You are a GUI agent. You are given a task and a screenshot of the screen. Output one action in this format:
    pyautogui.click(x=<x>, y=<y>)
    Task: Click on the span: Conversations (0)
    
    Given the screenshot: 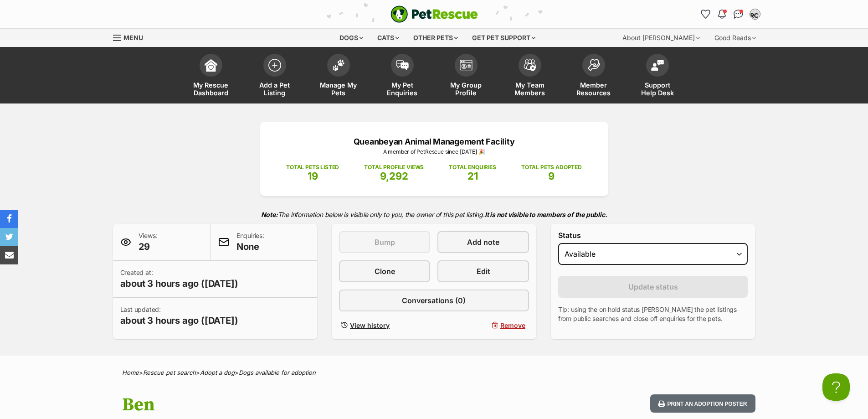 What is the action you would take?
    pyautogui.click(x=434, y=300)
    